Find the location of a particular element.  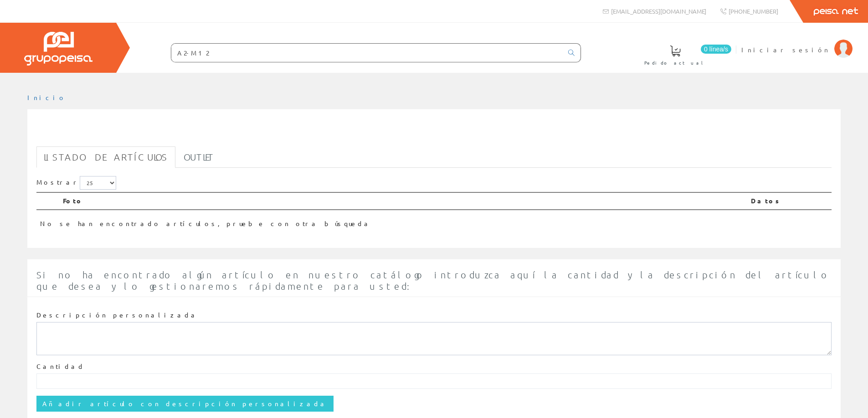

h1: A2-M12 is located at coordinates (434, 133).